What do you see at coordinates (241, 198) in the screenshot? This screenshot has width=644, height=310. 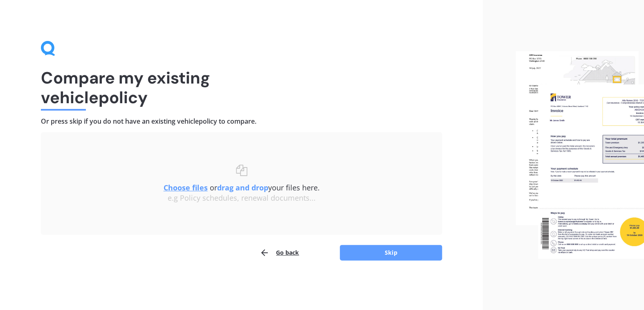 I see `div: e.g Policy schedules, renewal documents...` at bounding box center [241, 198].